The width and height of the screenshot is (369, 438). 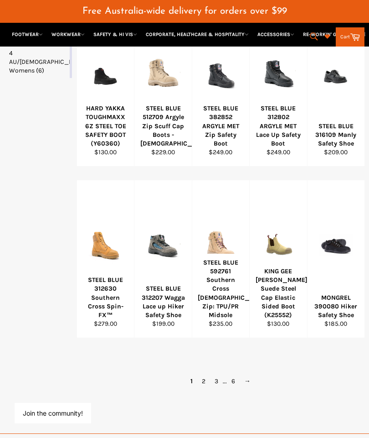 What do you see at coordinates (163, 245) in the screenshot?
I see `img: STEEL BLUE 312207 Wagga Lace up Hiker Safety Shoe` at bounding box center [163, 245].